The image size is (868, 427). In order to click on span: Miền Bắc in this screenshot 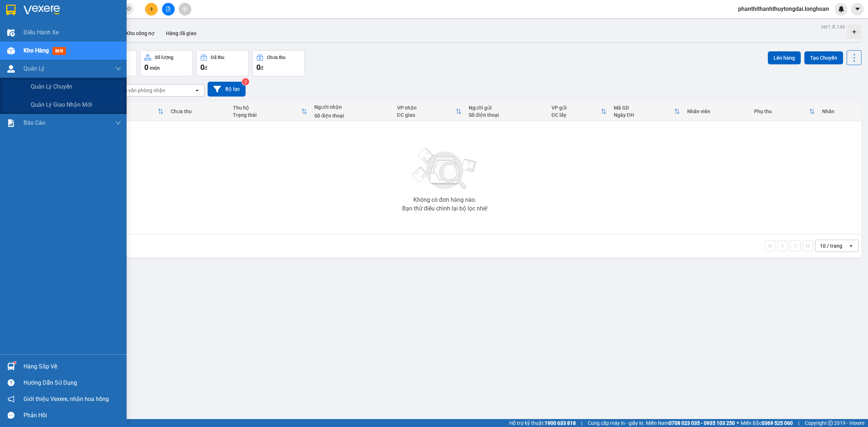, I will do `click(767, 423)`.